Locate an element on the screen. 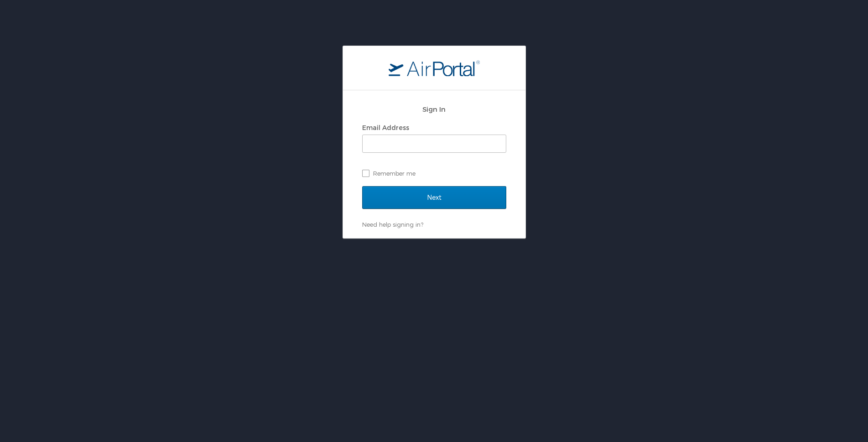 This screenshot has width=868, height=442. a: Need help signing in? is located at coordinates (393, 224).